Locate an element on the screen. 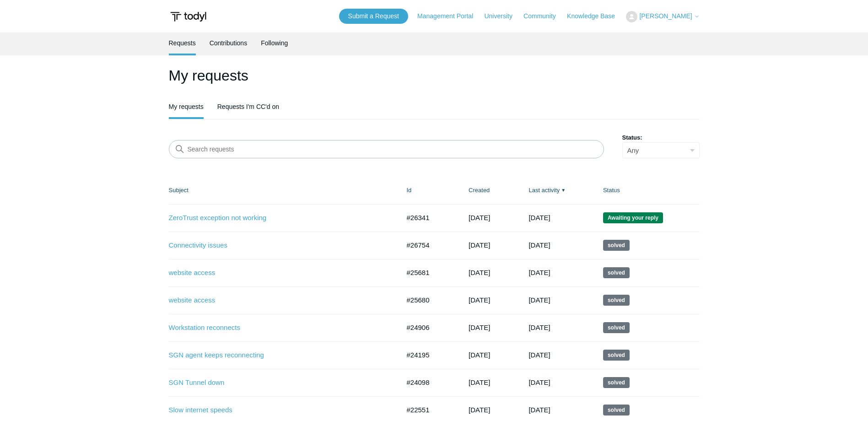  a: My requests is located at coordinates (186, 107).